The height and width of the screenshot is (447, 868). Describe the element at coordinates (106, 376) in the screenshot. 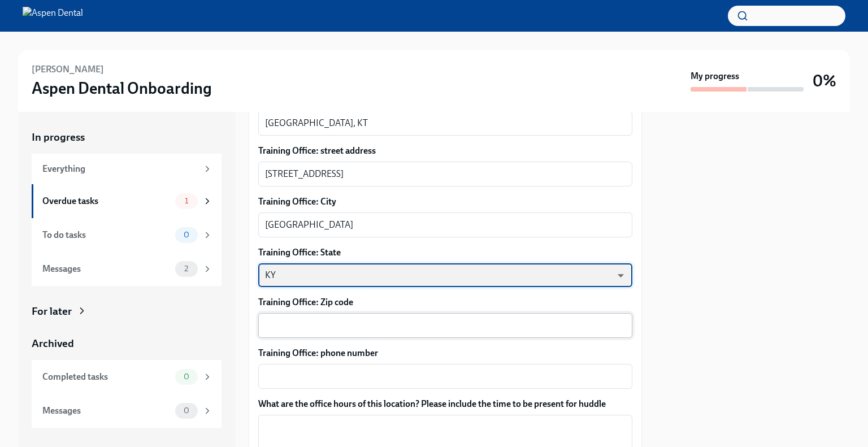

I see `div: Completed tasks` at that location.